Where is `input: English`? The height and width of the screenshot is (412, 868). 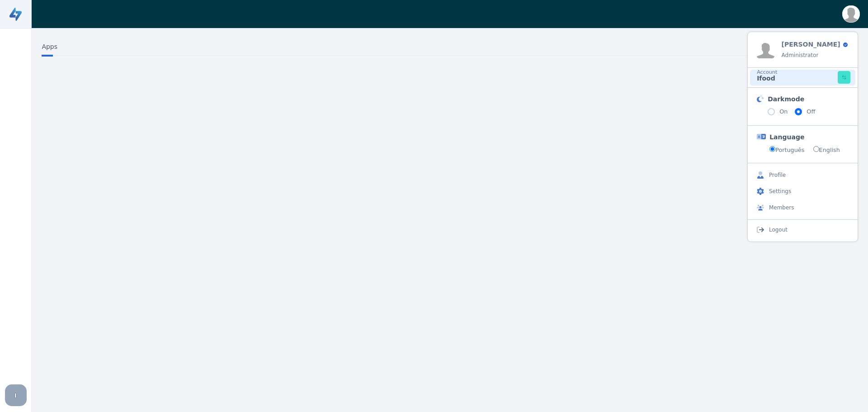 input: English is located at coordinates (816, 149).